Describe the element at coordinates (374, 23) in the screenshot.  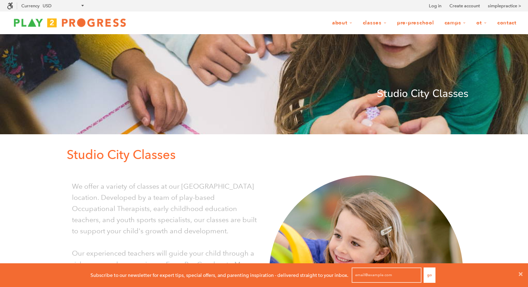
I see `a: Classes` at that location.